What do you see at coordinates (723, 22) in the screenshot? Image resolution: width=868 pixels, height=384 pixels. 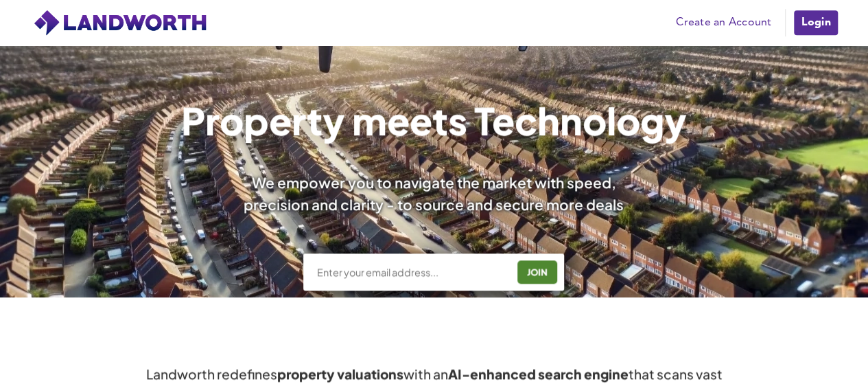 I see `a: Create an Account` at bounding box center [723, 22].